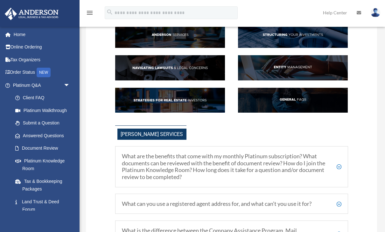 The image size is (385, 232). What do you see at coordinates (44, 205) in the screenshot?
I see `a: Land Trust & Deed Forum` at bounding box center [44, 205].